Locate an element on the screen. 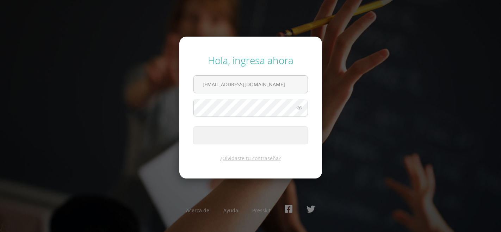  a: Presskit is located at coordinates (261, 210).